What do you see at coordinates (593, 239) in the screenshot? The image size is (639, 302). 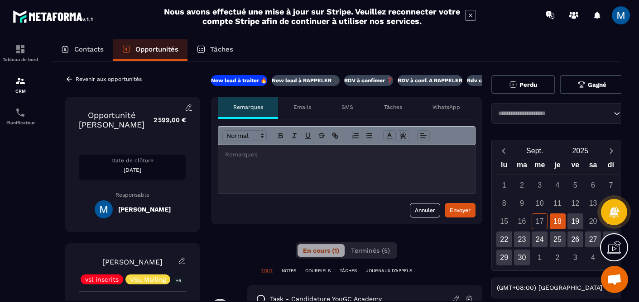 I see `div: 27` at bounding box center [593, 239].